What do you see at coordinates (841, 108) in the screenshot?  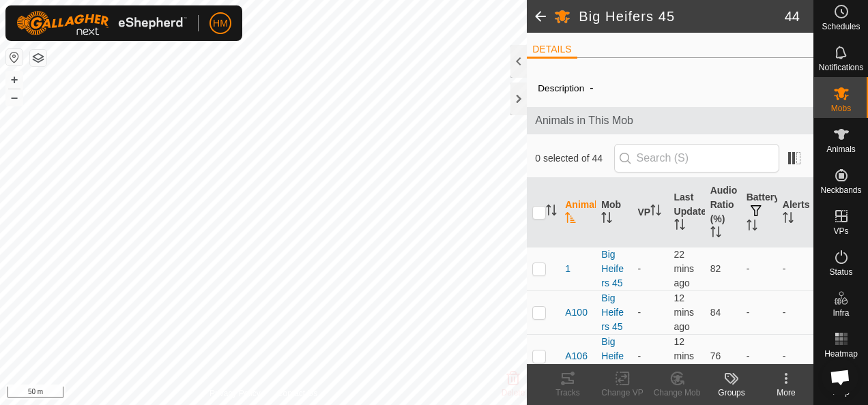 I see `span: Mobs` at bounding box center [841, 108].